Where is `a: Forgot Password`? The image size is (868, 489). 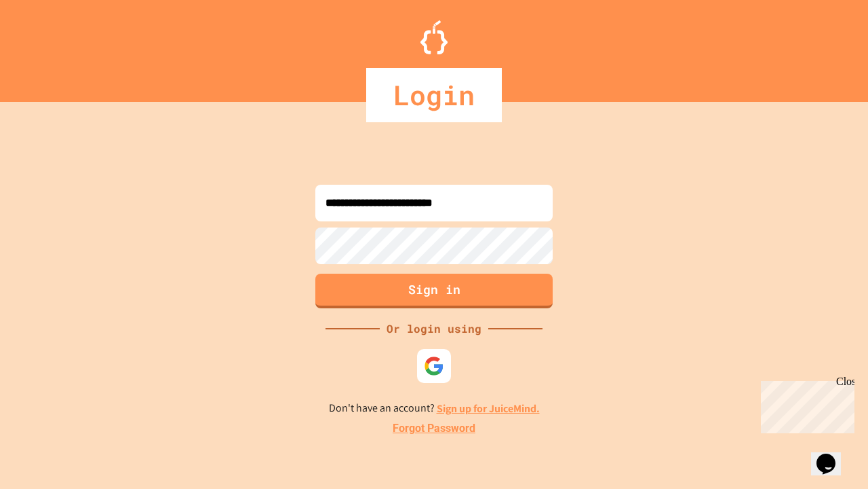
a: Forgot Password is located at coordinates (434, 428).